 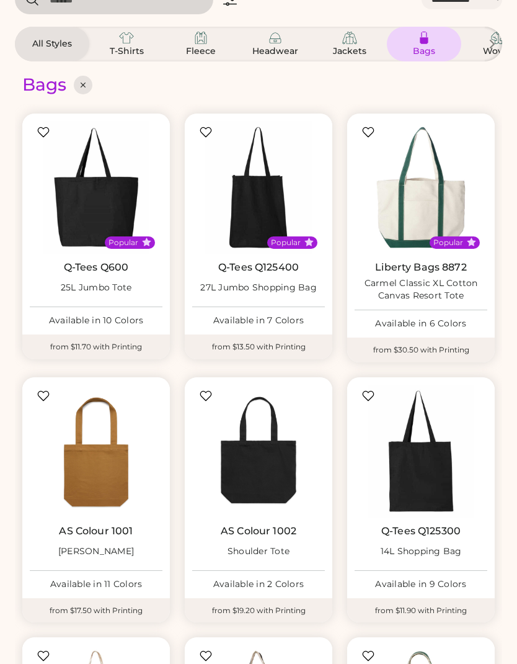 I want to click on img: Q-Tees Q125400 27L Jumbo Shopping Bag, so click(x=259, y=187).